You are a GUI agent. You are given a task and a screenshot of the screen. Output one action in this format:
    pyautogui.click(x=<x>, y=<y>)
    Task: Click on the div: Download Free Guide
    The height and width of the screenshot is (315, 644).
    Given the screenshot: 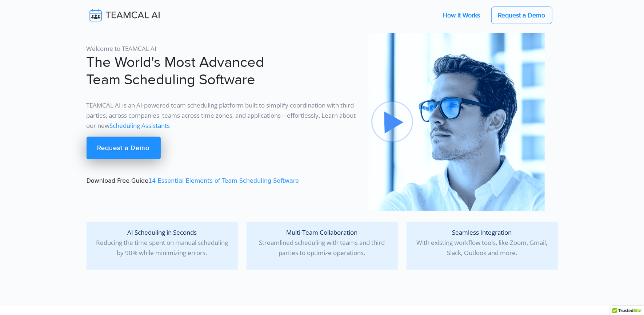 What is the action you would take?
    pyautogui.click(x=222, y=122)
    